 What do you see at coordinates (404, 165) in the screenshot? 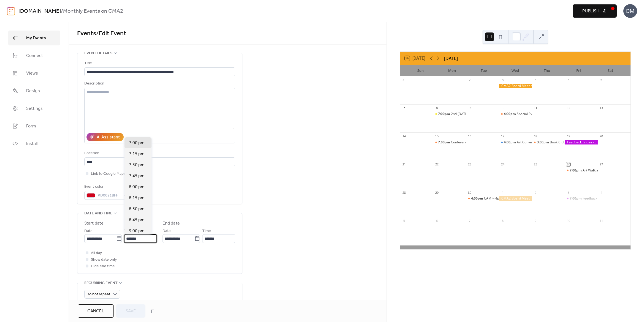
I see `div: 21` at bounding box center [404, 165].